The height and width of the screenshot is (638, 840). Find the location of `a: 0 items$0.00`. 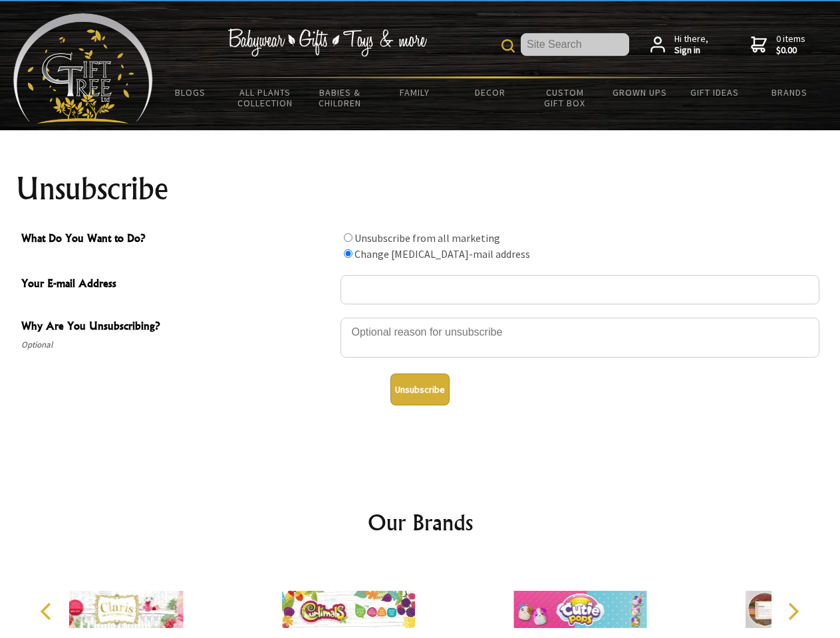

a: 0 items$0.00 is located at coordinates (779, 44).